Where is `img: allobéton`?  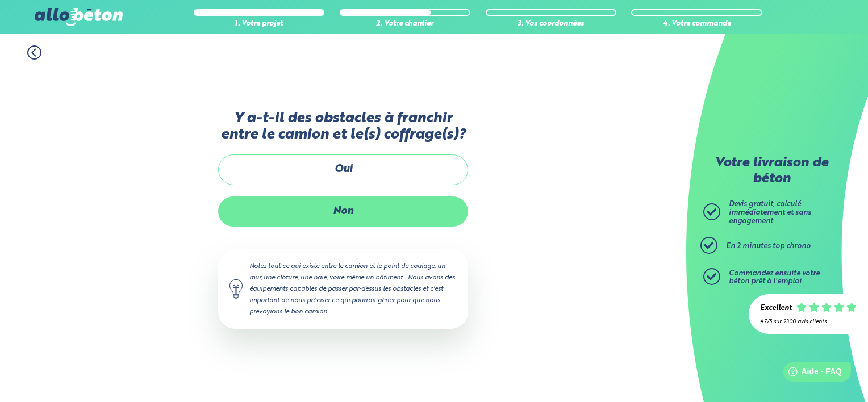 img: allobéton is located at coordinates (78, 17).